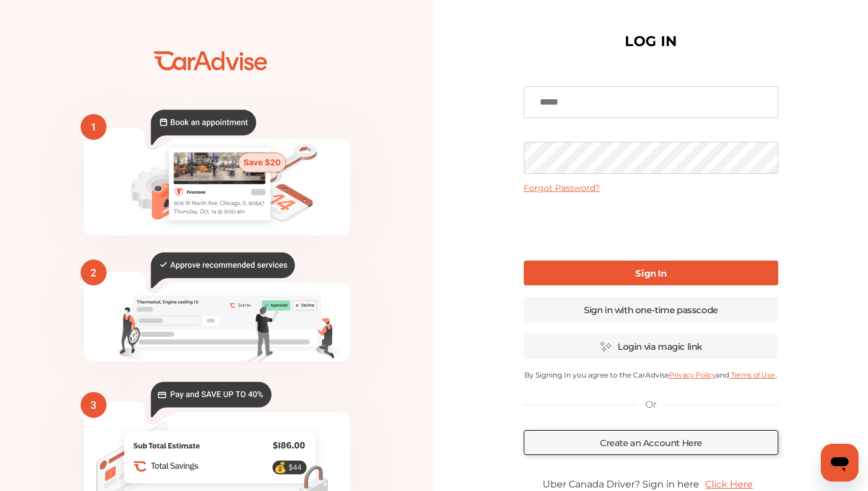 The width and height of the screenshot is (868, 491). Describe the element at coordinates (651, 443) in the screenshot. I see `a: Create an Account Here` at that location.